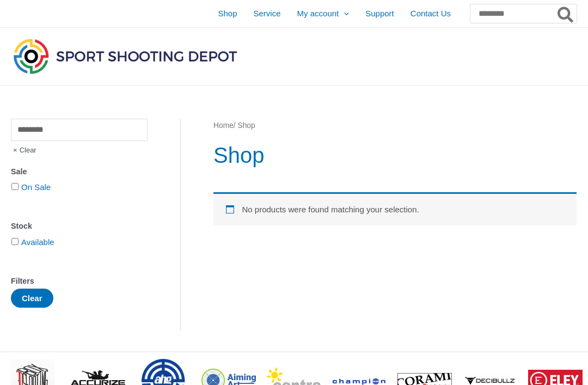 The height and width of the screenshot is (385, 588). Describe the element at coordinates (15, 186) in the screenshot. I see `input: On Sale` at that location.